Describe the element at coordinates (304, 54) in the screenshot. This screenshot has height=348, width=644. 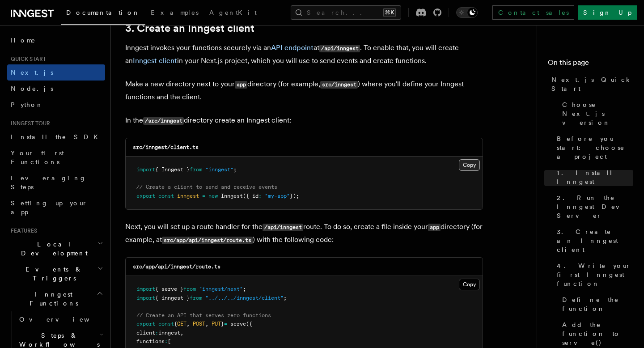
I see `p: Inngest invokes your functions securely via an at . To enable that, you will create an in your Ne...` at that location.